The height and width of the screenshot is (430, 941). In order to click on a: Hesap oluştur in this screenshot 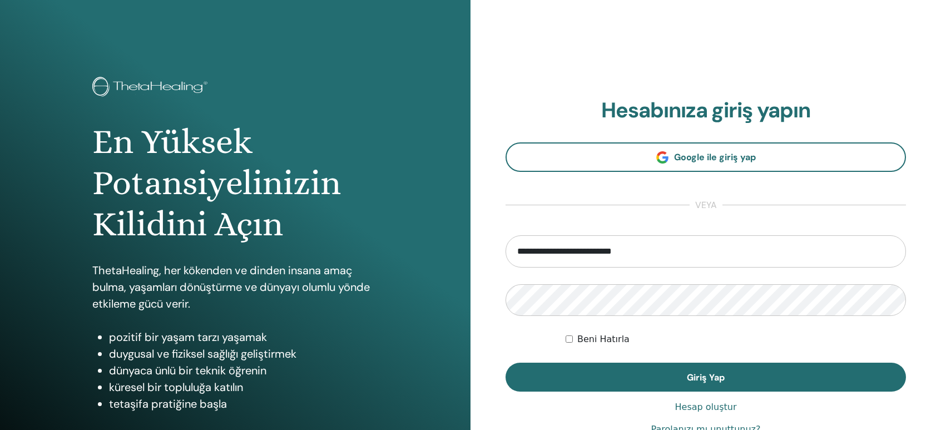, I will do `click(706, 407)`.